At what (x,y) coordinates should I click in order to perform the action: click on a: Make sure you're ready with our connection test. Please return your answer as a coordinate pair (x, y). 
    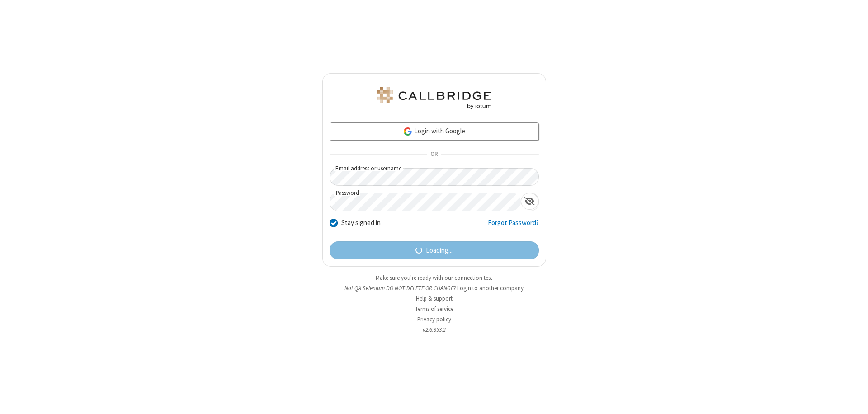
    Looking at the image, I should click on (434, 277).